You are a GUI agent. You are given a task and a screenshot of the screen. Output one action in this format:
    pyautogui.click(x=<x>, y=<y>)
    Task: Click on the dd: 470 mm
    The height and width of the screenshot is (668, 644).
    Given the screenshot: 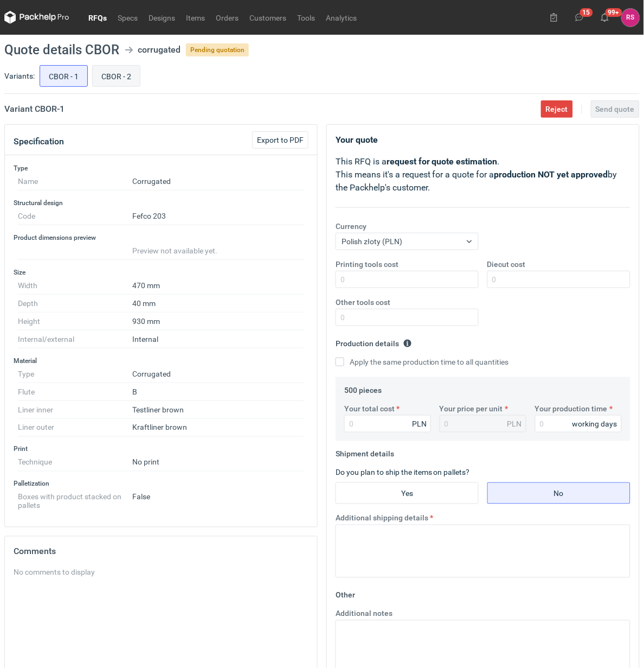 What is the action you would take?
    pyautogui.click(x=218, y=285)
    